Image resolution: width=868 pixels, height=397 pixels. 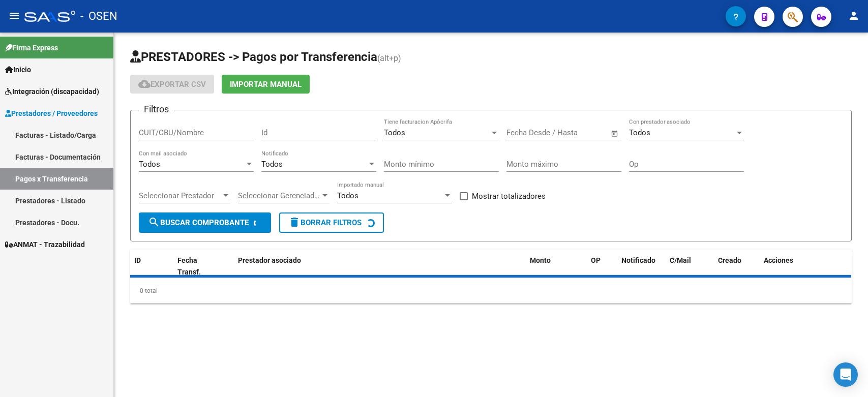 What do you see at coordinates (805, 266) in the screenshot?
I see `datatable-header-cell: Acciones` at bounding box center [805, 266].